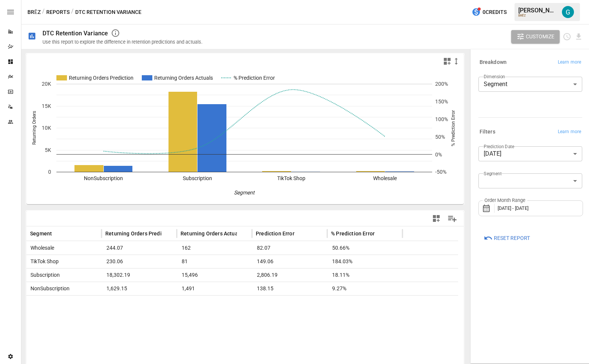 The width and height of the screenshot is (589, 364). What do you see at coordinates (385, 178) in the screenshot?
I see `text: Wholesale` at bounding box center [385, 178].